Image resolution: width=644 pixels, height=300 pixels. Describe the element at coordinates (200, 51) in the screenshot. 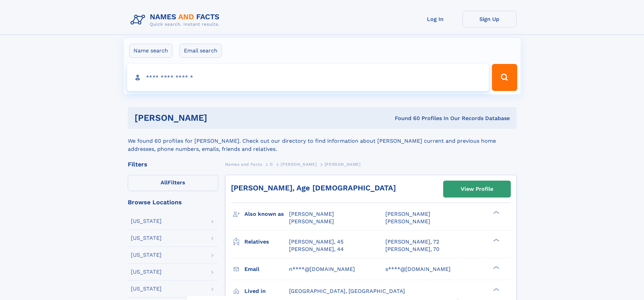

I see `label: Email search` at that location.